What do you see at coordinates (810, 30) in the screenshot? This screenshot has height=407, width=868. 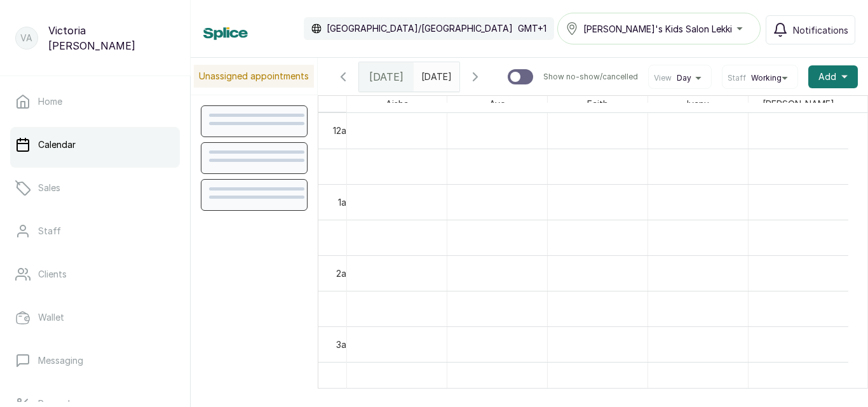 I see `button: Notifications` at bounding box center [810, 30].